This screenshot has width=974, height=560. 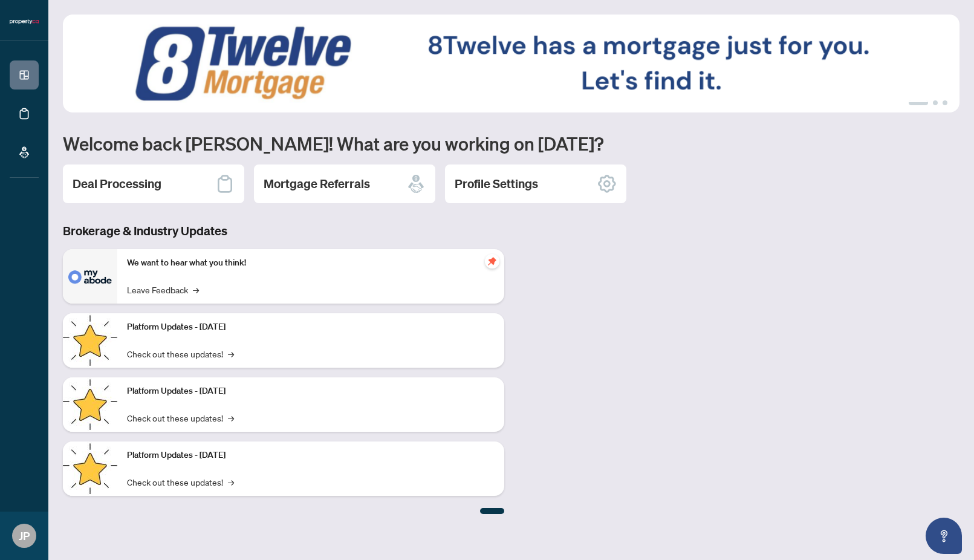 What do you see at coordinates (496, 184) in the screenshot?
I see `h2: Profile Settings` at bounding box center [496, 184].